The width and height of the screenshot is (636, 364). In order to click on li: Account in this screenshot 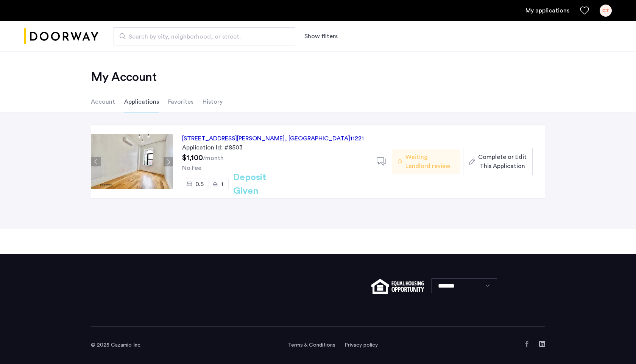, I will do `click(103, 102)`.